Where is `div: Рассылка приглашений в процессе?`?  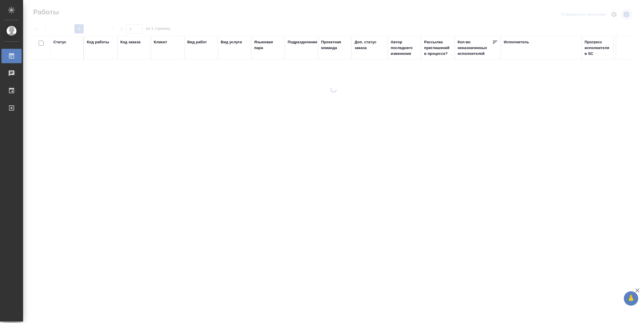
div: Рассылка приглашений в процессе? is located at coordinates (438, 48).